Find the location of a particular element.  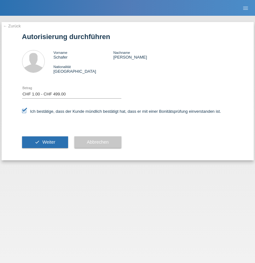

a: menu is located at coordinates (246, 8).